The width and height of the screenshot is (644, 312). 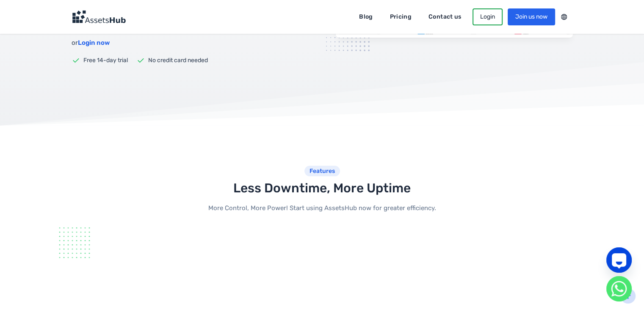 What do you see at coordinates (532, 17) in the screenshot?
I see `a: Join us now` at bounding box center [532, 17].